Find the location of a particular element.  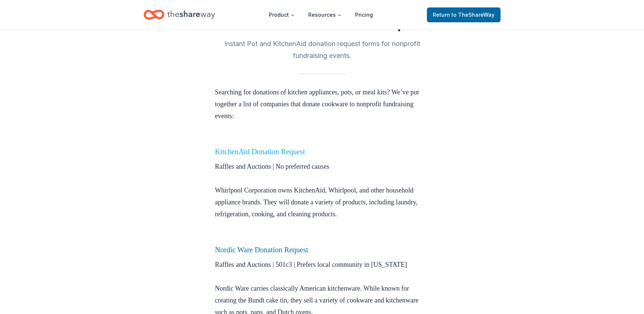

a: Returnto TheShareWay is located at coordinates (464, 15).